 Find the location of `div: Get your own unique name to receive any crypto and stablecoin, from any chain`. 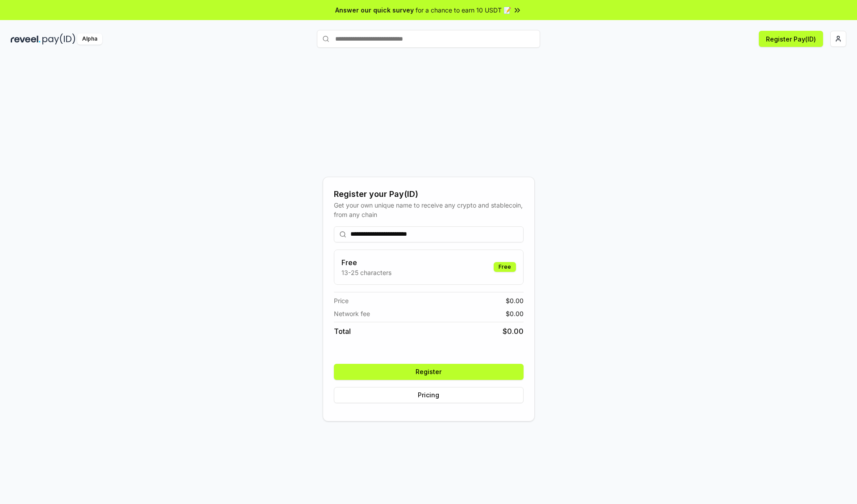

div: Get your own unique name to receive any crypto and stablecoin, from any chain is located at coordinates (428, 210).